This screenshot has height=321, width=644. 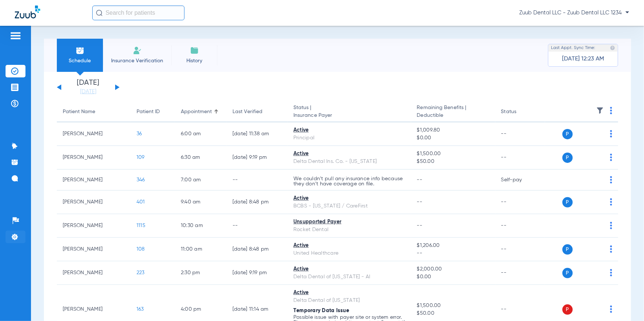 I want to click on img: filter.svg, so click(x=600, y=111).